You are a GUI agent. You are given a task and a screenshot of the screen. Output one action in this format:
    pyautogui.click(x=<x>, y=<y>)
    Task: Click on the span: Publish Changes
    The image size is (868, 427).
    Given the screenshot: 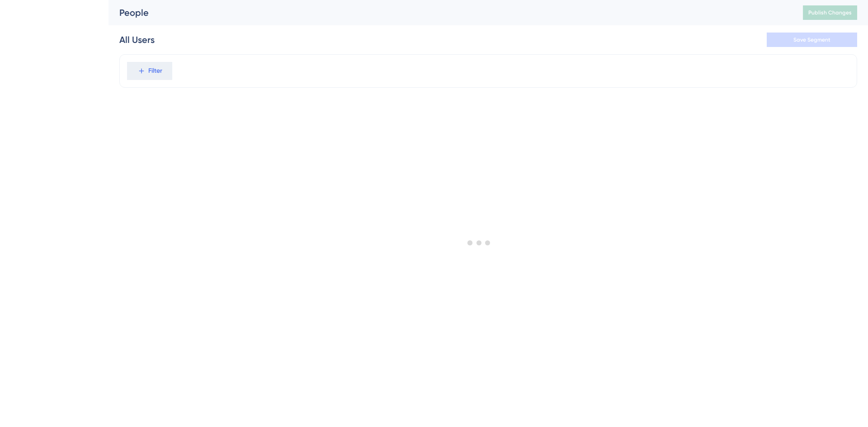 What is the action you would take?
    pyautogui.click(x=830, y=12)
    